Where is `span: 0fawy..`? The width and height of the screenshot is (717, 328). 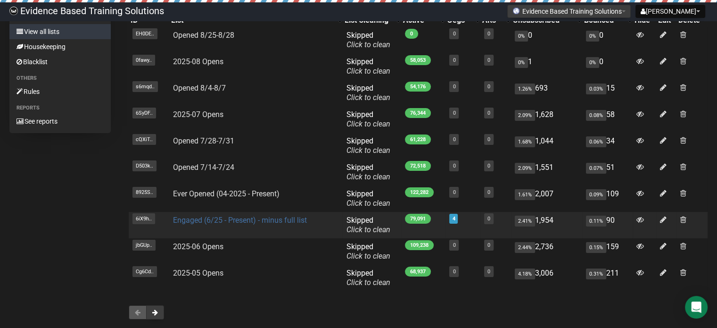
span: 0fawy.. is located at coordinates (144, 60).